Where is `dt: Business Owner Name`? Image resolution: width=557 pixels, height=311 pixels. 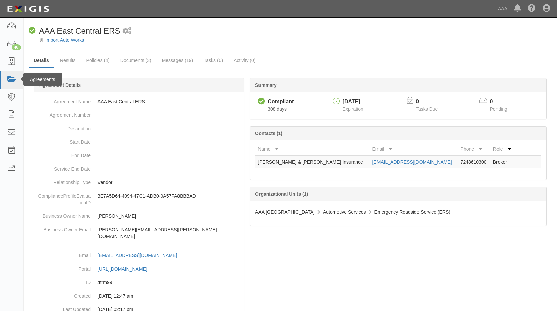 dt: Business Owner Name is located at coordinates (64, 214).